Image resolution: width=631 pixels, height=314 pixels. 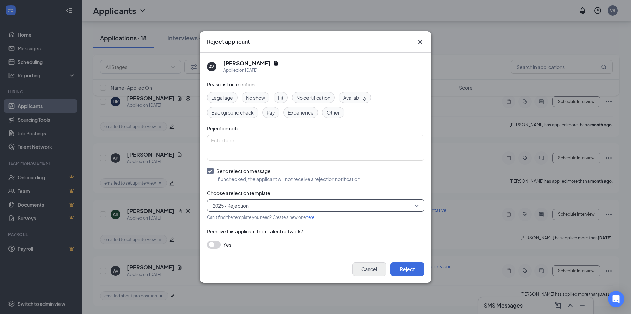 I want to click on span: No certification, so click(x=313, y=97).